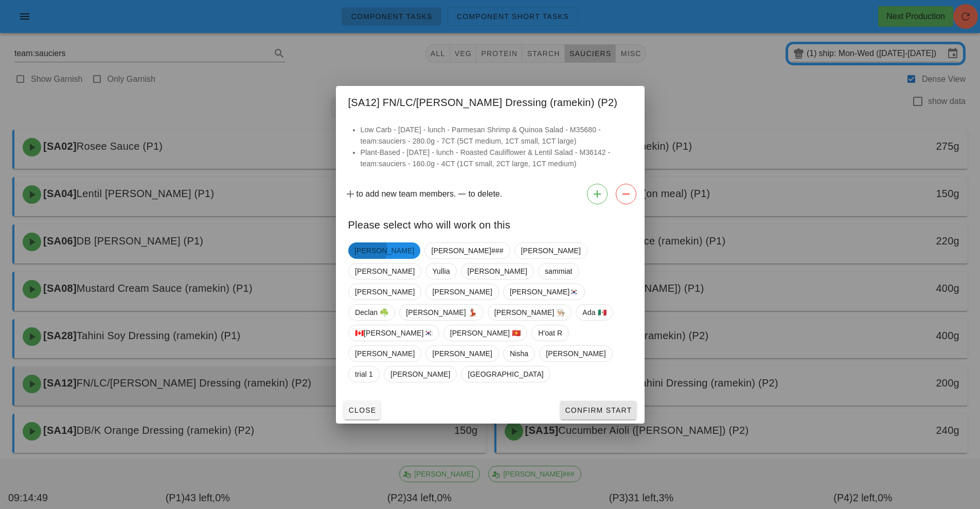 This screenshot has height=509, width=980. What do you see at coordinates (371, 312) in the screenshot?
I see `span: Declan ☘️` at bounding box center [371, 312].